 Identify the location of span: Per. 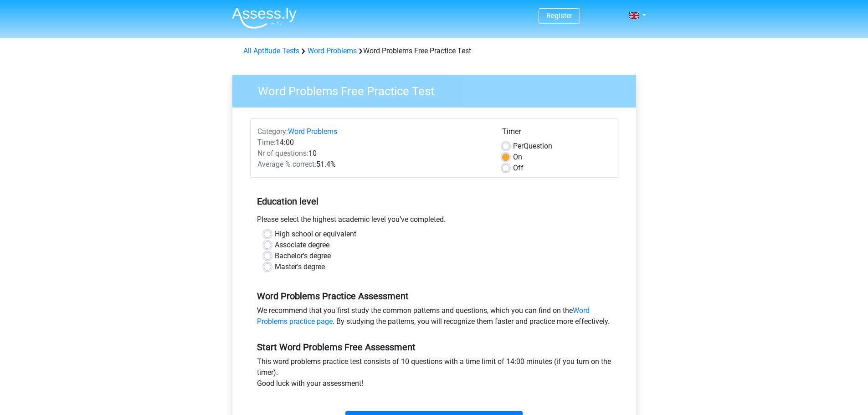
(519, 146).